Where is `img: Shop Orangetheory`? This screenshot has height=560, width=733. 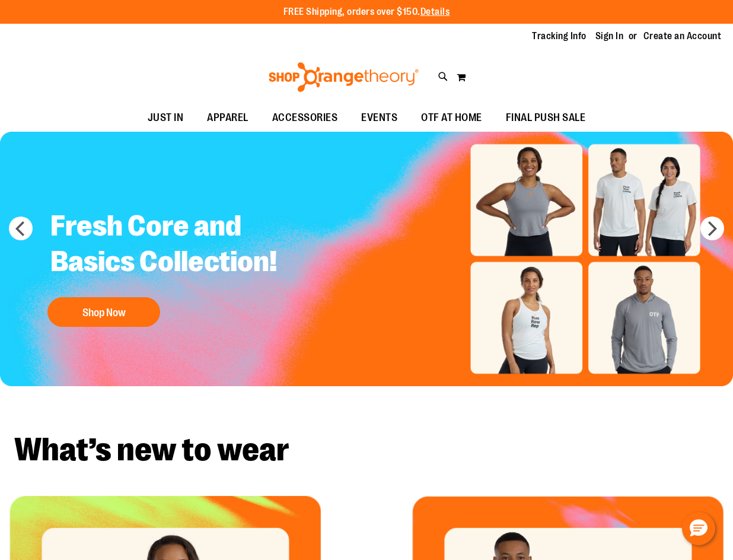 img: Shop Orangetheory is located at coordinates (343, 77).